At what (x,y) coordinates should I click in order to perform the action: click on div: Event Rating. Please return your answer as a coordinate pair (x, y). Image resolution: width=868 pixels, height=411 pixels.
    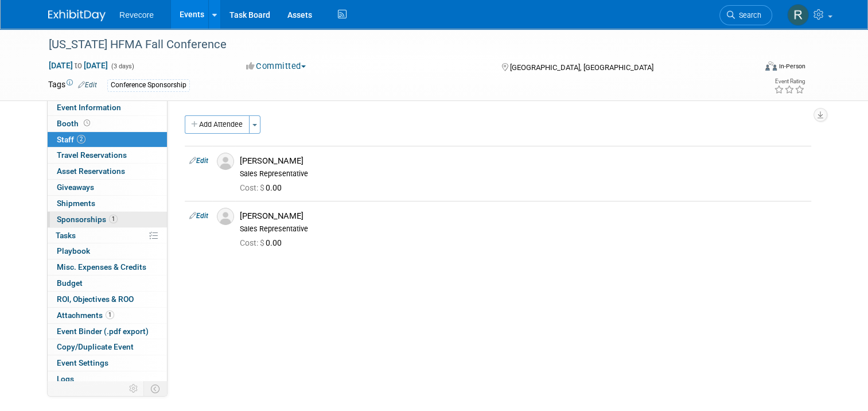
    Looking at the image, I should click on (790, 82).